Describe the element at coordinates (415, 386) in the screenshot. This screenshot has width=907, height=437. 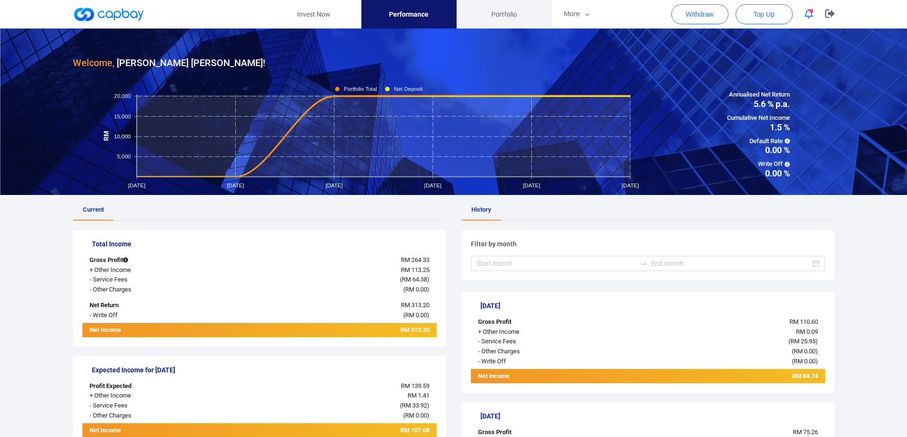
I see `span: RM 139.59` at that location.